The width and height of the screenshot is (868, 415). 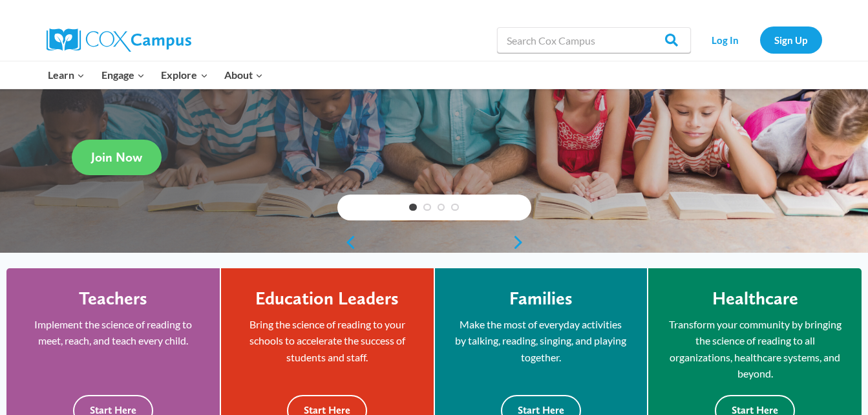 I want to click on p: Implement the science of reading to meet, reach, and teach every child., so click(x=113, y=332).